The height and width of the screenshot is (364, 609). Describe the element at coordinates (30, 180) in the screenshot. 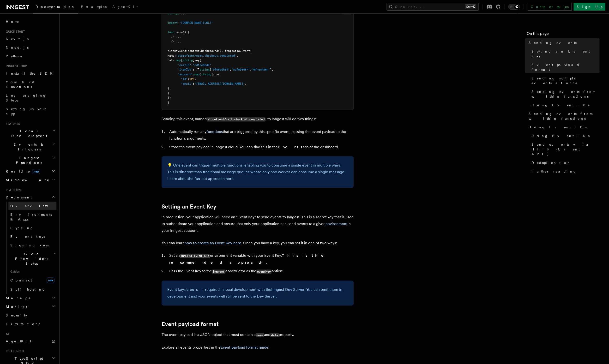

I see `button: Middleware` at that location.